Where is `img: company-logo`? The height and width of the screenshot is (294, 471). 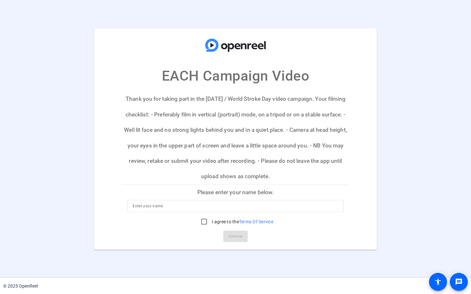 img: company-logo is located at coordinates (235, 45).